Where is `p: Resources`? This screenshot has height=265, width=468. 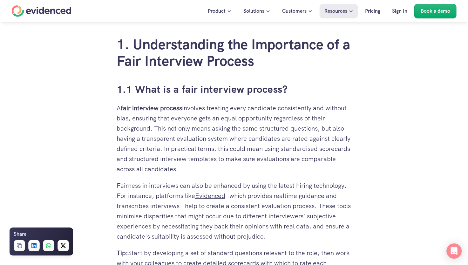 p: Resources is located at coordinates (336, 11).